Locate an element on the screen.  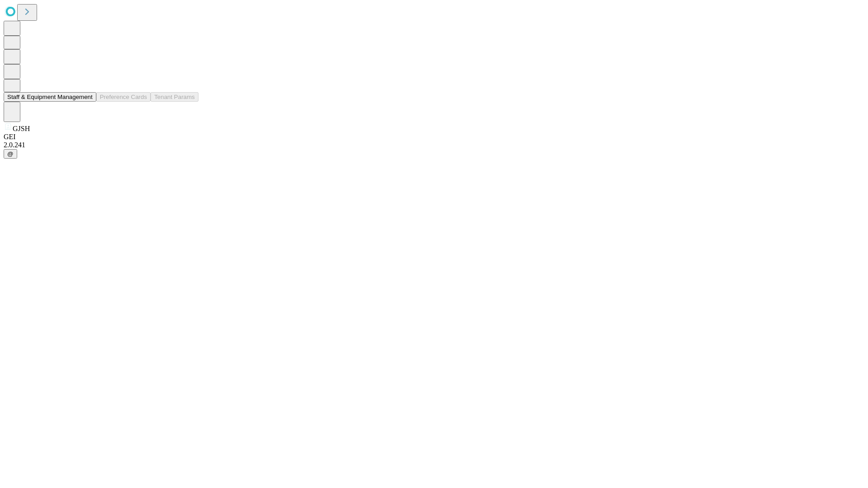
div: 2.0.241 is located at coordinates (434, 145).